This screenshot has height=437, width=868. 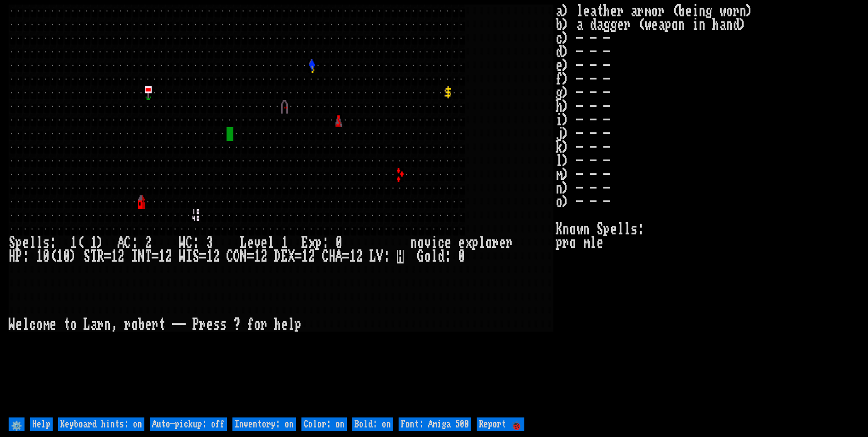 I want to click on input: Color: on, so click(x=324, y=424).